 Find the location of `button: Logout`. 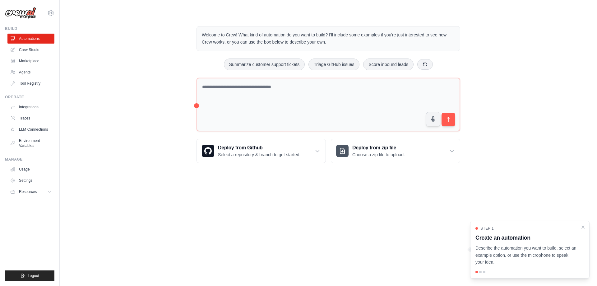

button: Logout is located at coordinates (30, 276).